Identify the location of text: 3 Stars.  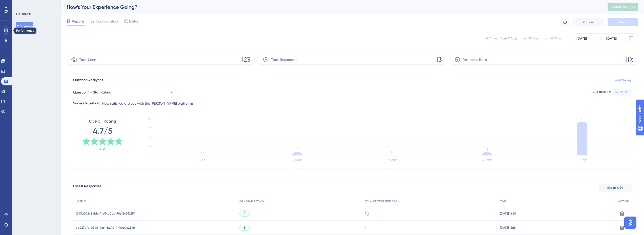
(393, 160).